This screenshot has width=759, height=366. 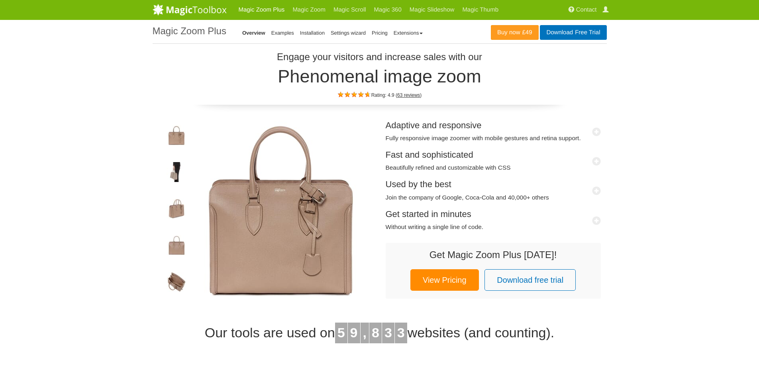 I want to click on img: Magic Zoom Plus Demo, so click(x=281, y=210).